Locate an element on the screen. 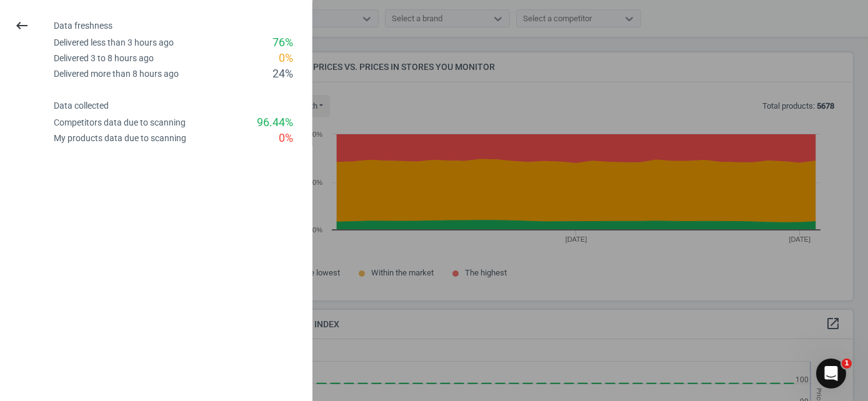 The height and width of the screenshot is (401, 868). div: Delivered 3 to 8 hours ago is located at coordinates (104, 58).